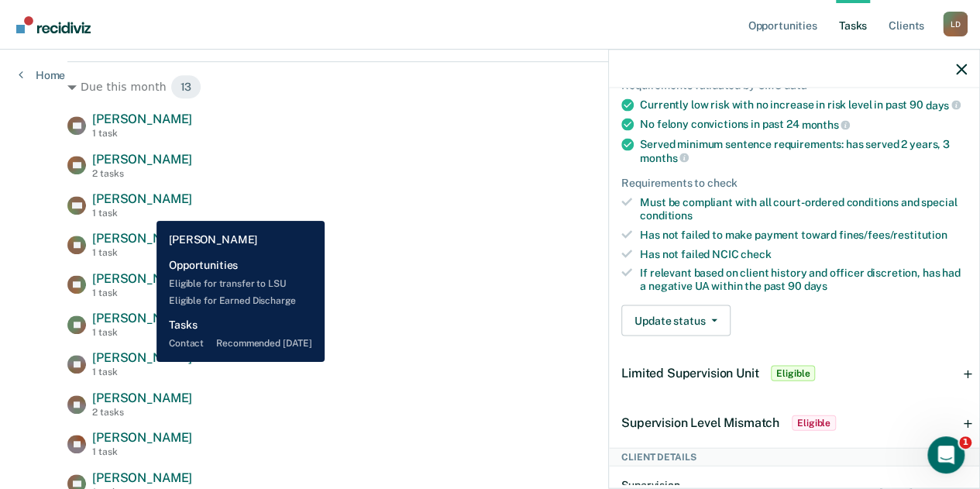 This screenshot has width=980, height=489. What do you see at coordinates (794, 457) in the screenshot?
I see `div: Client Details` at bounding box center [794, 457].